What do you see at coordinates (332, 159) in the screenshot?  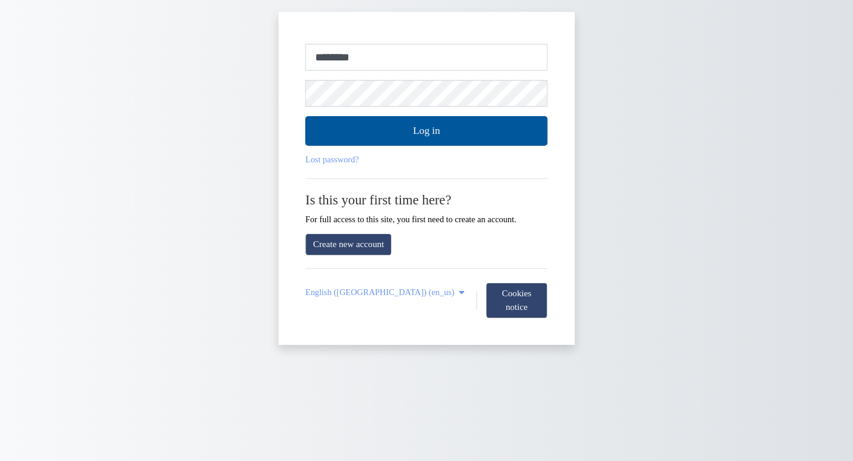 I see `a: Lost password?` at bounding box center [332, 159].